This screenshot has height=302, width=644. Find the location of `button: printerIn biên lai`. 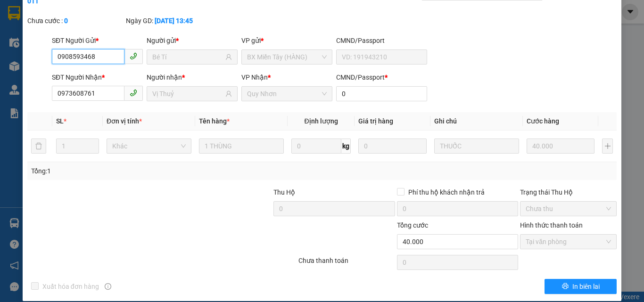

button: printerIn biên lai is located at coordinates (580, 286).